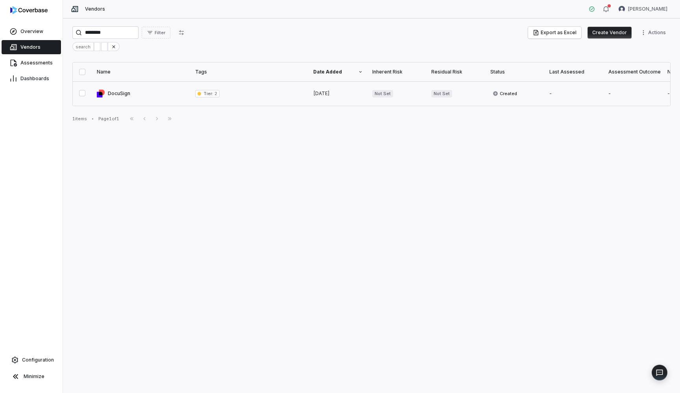  Describe the element at coordinates (208, 94) in the screenshot. I see `span: Tier :` at that location.